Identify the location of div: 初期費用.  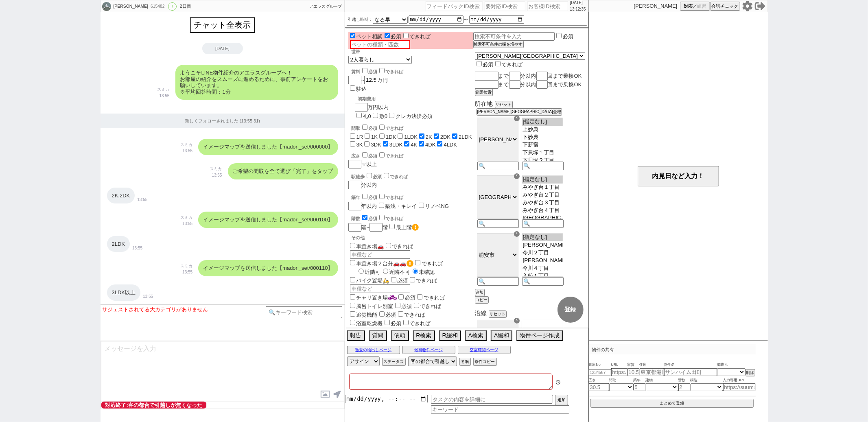
(395, 99).